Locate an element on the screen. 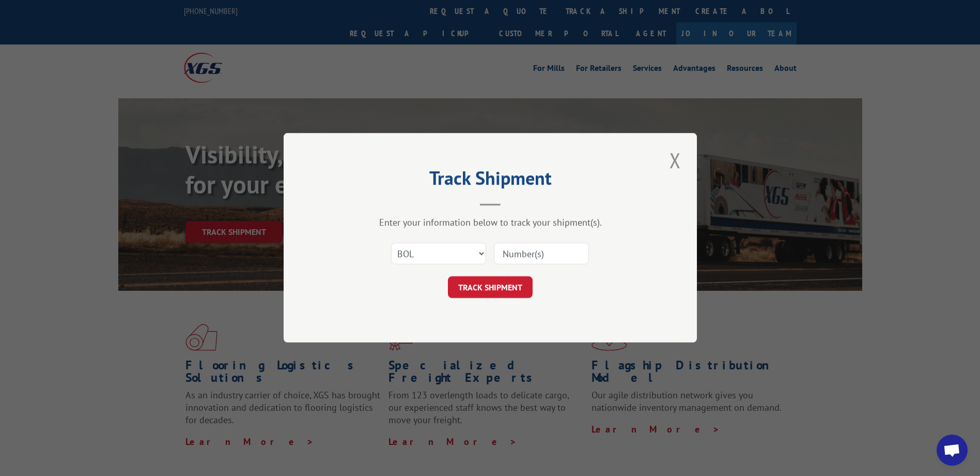 The height and width of the screenshot is (476, 980). h2: Track Shipment is located at coordinates (490, 180).